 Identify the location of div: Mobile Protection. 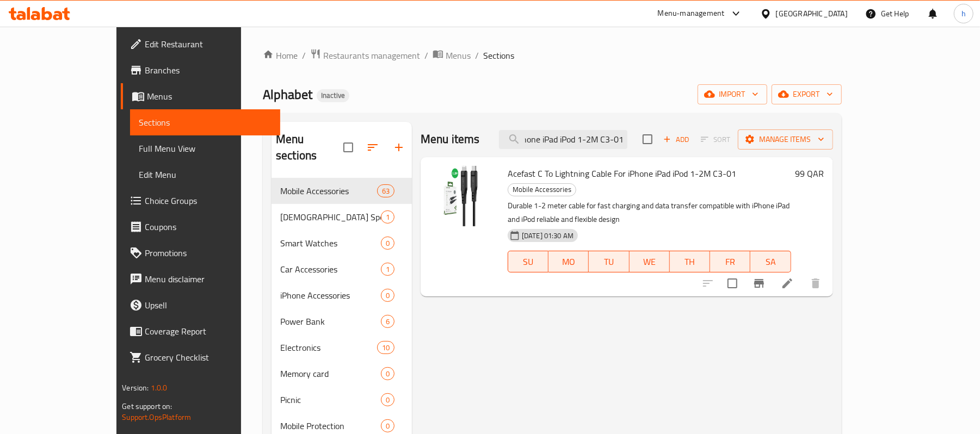
(330, 426).